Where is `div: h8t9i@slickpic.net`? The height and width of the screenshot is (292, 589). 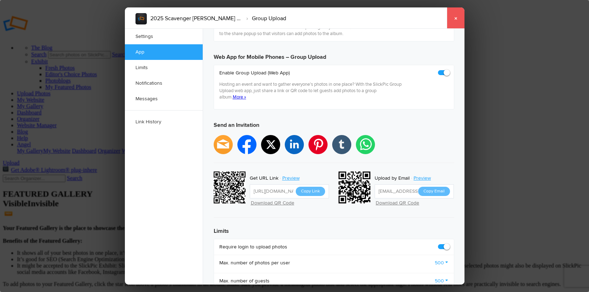 div: h8t9i@slickpic.net is located at coordinates (356, 188).